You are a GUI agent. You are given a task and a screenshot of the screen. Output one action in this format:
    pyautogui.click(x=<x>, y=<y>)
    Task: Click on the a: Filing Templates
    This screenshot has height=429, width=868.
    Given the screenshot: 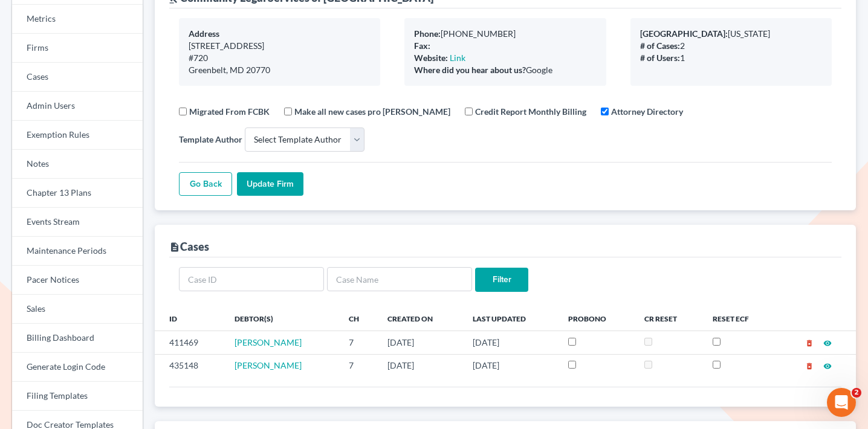 What is the action you would take?
    pyautogui.click(x=78, y=397)
    